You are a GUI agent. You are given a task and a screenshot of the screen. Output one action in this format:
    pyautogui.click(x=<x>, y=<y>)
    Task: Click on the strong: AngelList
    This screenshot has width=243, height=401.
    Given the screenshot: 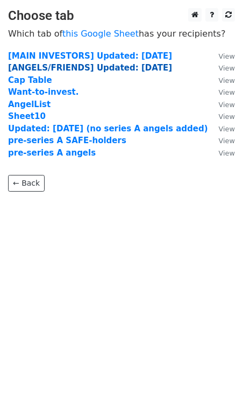 What is the action you would take?
    pyautogui.click(x=29, y=104)
    